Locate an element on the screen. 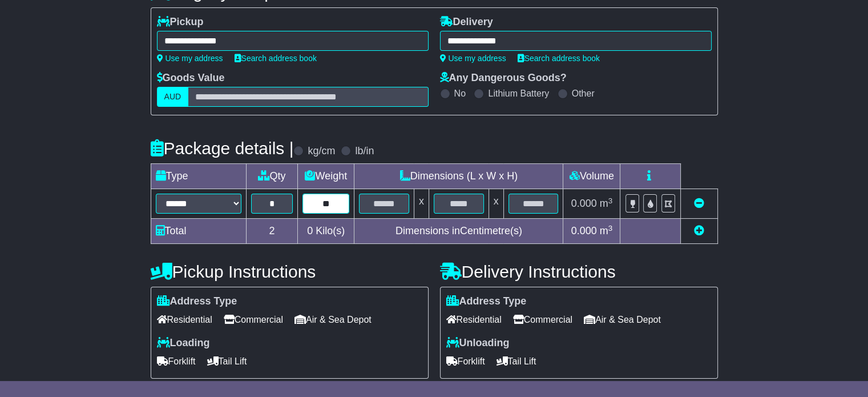 The height and width of the screenshot is (397, 868). label: Unloading is located at coordinates (478, 343).